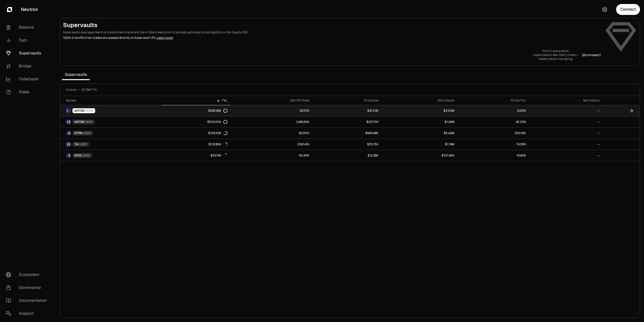  Describe the element at coordinates (347, 122) in the screenshot. I see `a: $227.31K` at that location.